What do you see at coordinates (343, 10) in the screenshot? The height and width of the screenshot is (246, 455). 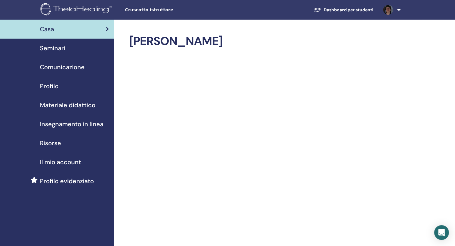 I see `a: Dashboard per studenti` at bounding box center [343, 10].